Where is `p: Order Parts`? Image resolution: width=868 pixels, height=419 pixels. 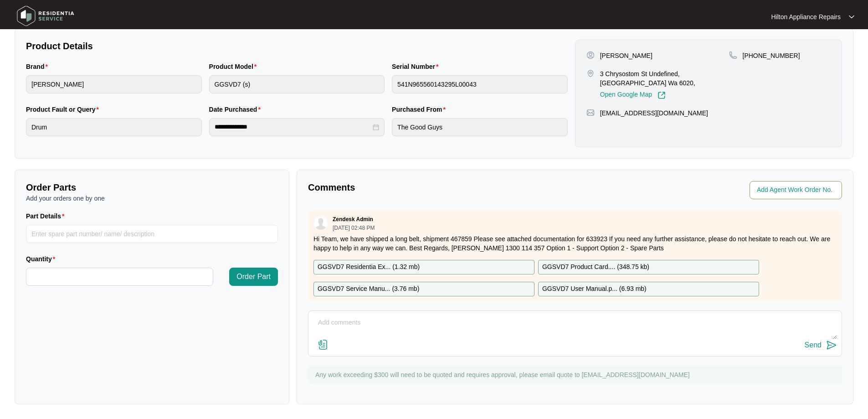
p: Order Parts is located at coordinates (151, 187).